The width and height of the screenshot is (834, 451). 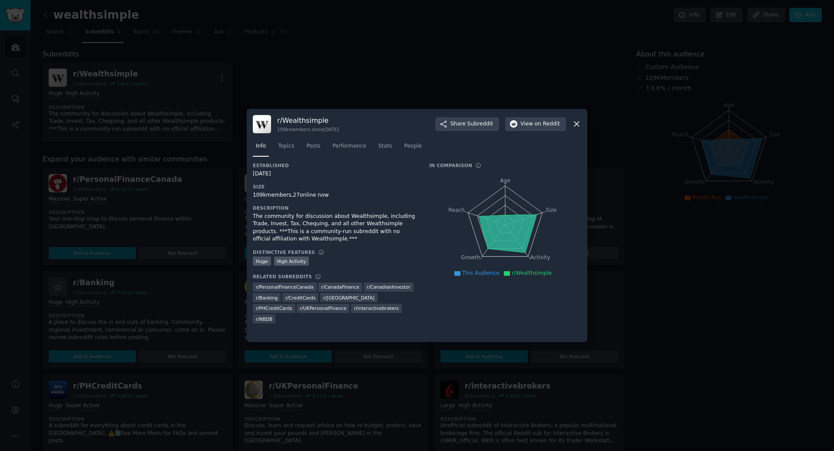 What do you see at coordinates (450, 165) in the screenshot?
I see `h3: In Comparison` at bounding box center [450, 165].